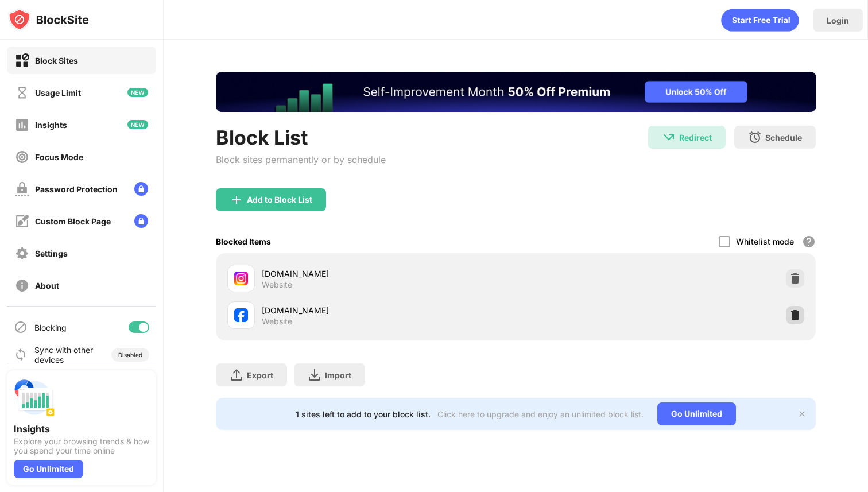 The width and height of the screenshot is (868, 492). I want to click on img: push-insights.svg, so click(35, 398).